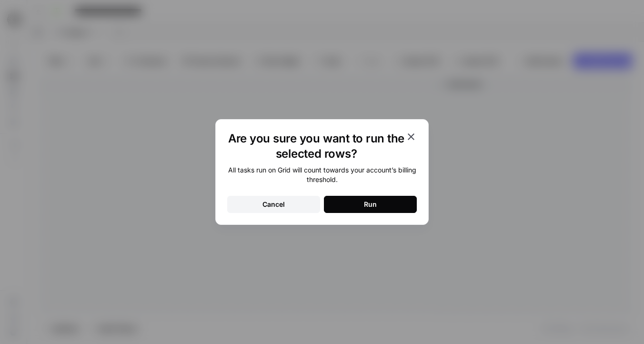 The width and height of the screenshot is (644, 344). I want to click on button: Cancel, so click(273, 204).